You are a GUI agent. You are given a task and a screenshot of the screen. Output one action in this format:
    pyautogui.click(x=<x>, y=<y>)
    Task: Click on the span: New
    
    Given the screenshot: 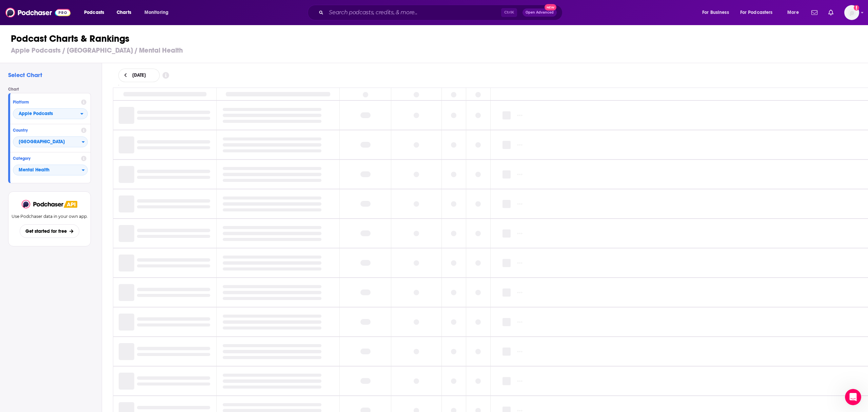 What is the action you would take?
    pyautogui.click(x=551, y=7)
    